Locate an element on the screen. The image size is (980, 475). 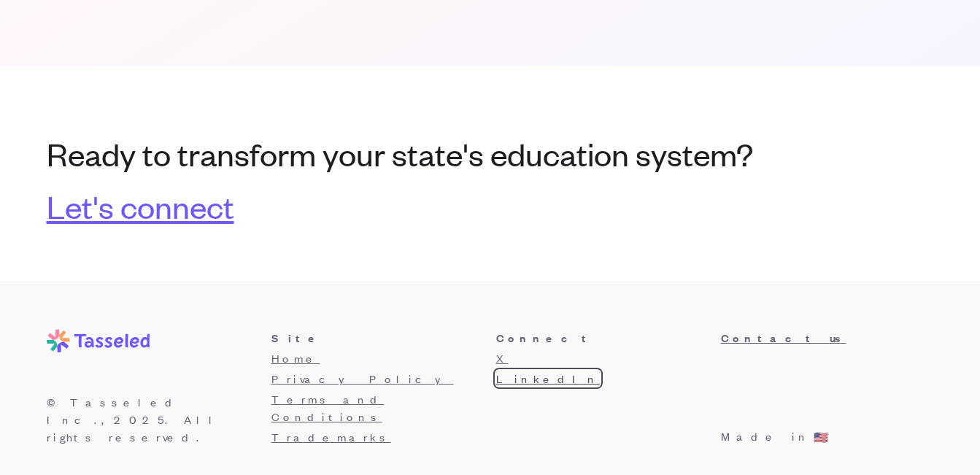
a: Privacy Policy is located at coordinates (363, 378).